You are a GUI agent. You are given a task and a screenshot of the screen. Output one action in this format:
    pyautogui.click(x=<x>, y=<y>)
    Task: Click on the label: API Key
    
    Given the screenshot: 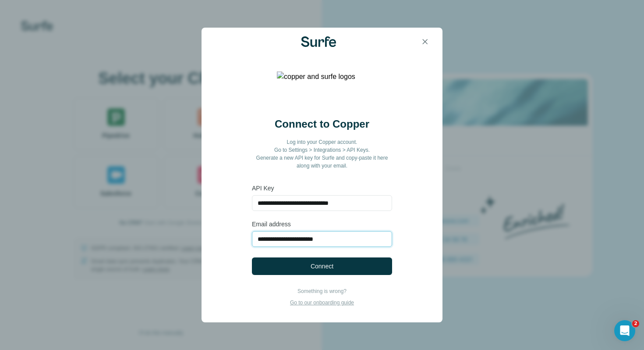 What is the action you would take?
    pyautogui.click(x=322, y=188)
    